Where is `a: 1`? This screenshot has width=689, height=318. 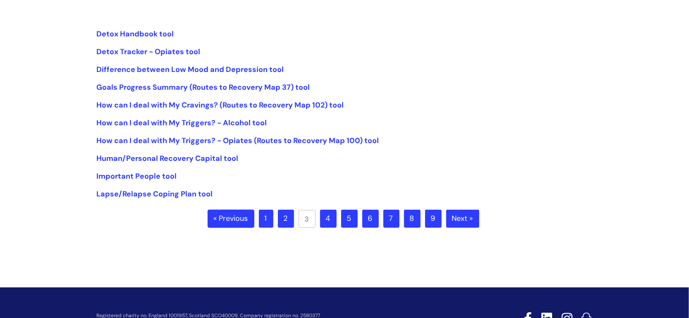 a: 1 is located at coordinates (266, 219).